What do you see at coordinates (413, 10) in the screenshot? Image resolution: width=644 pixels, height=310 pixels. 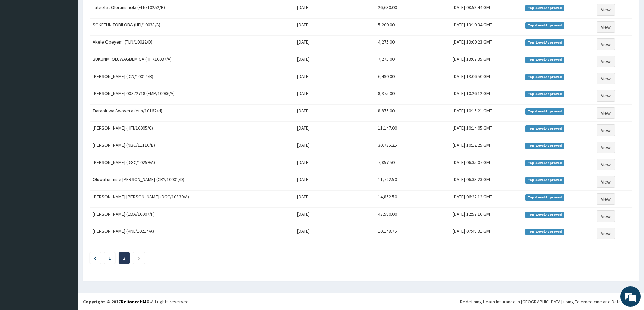 I see `td: 26,630.00` at bounding box center [413, 10].